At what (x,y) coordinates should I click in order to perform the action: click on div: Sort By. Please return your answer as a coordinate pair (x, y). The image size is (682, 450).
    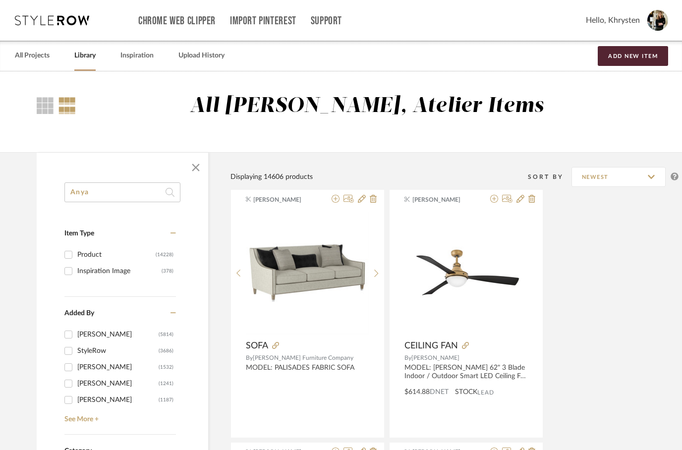
    Looking at the image, I should click on (550, 177).